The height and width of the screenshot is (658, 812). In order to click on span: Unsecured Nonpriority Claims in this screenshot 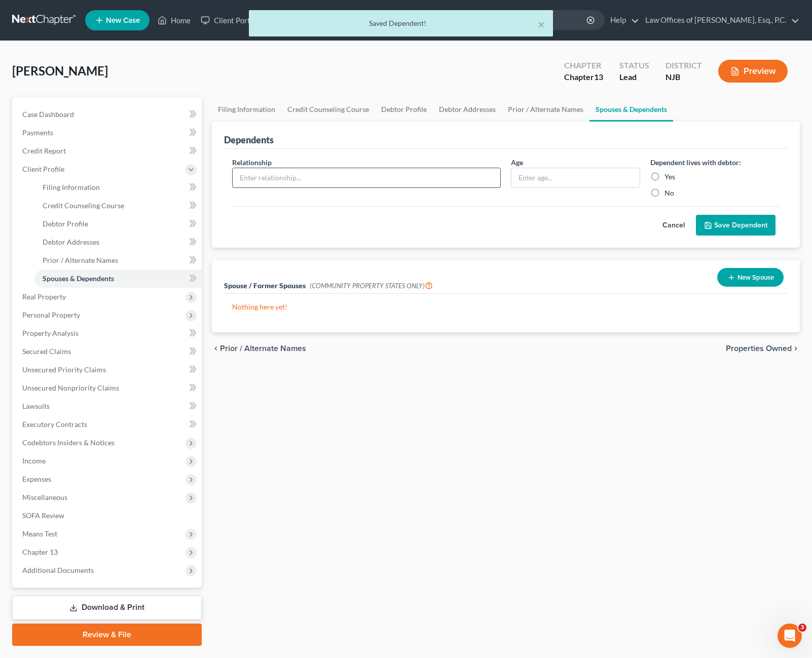, I will do `click(71, 387)`.